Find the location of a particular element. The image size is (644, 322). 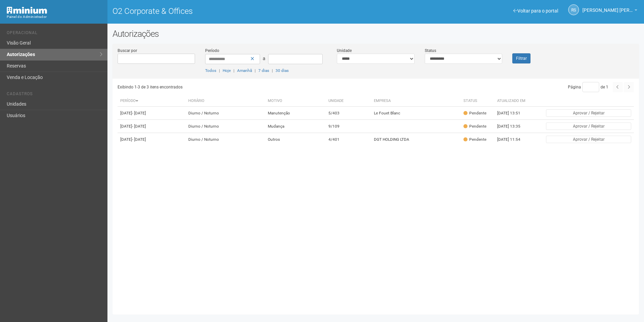

td: 9/109 is located at coordinates (348, 126).